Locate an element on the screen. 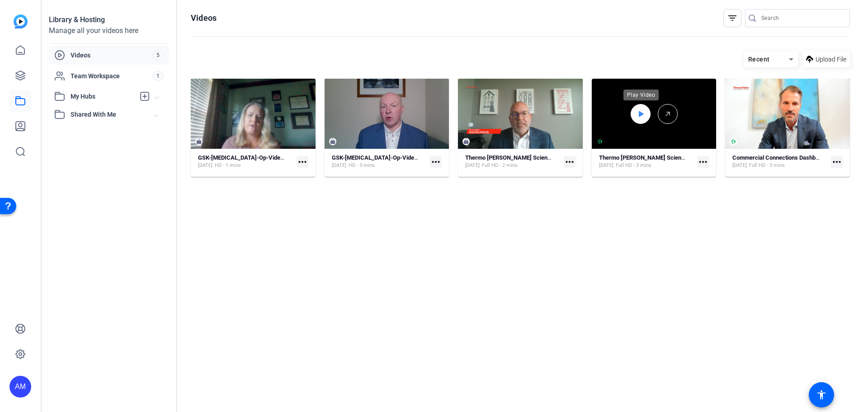 The image size is (868, 412). strong: Commercial Connections Dashboard Launch is located at coordinates (790, 157).